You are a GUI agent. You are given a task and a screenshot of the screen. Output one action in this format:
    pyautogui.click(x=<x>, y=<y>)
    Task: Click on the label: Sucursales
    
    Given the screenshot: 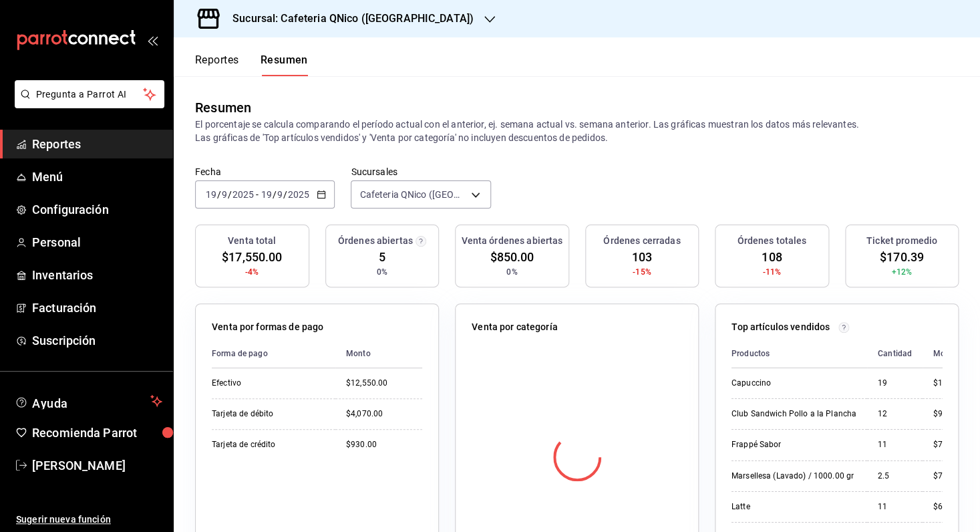 What is the action you would take?
    pyautogui.click(x=420, y=172)
    